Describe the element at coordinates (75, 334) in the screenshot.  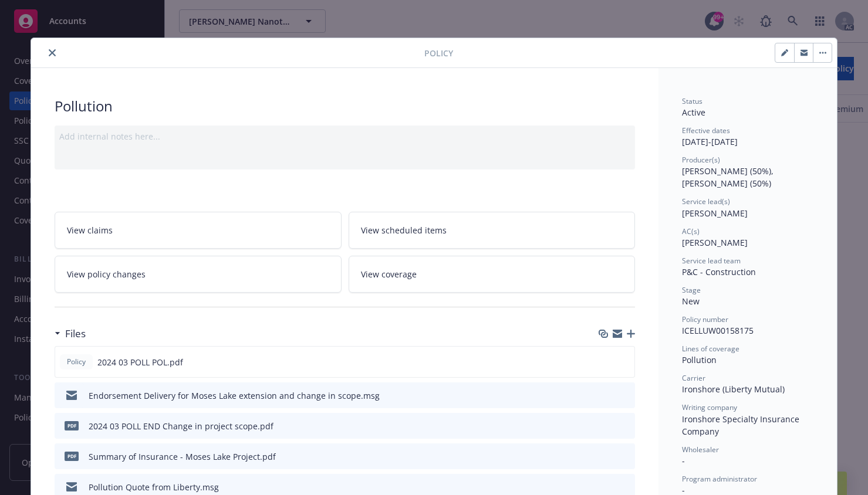
I see `h3: Files` at that location.